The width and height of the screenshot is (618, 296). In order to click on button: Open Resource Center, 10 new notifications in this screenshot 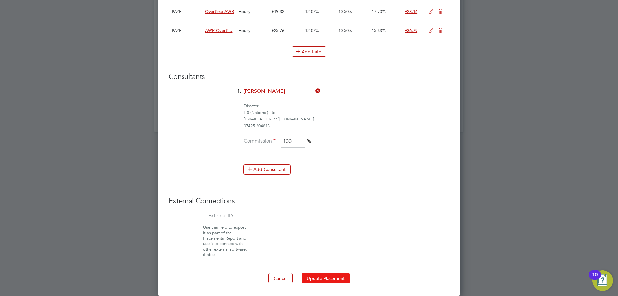, I will do `click(602, 280)`.